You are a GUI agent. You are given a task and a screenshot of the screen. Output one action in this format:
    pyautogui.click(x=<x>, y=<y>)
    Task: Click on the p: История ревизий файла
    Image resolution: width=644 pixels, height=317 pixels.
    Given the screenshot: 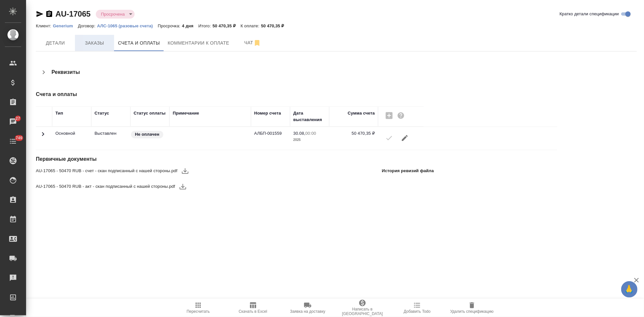 What is the action you would take?
    pyautogui.click(x=408, y=171)
    